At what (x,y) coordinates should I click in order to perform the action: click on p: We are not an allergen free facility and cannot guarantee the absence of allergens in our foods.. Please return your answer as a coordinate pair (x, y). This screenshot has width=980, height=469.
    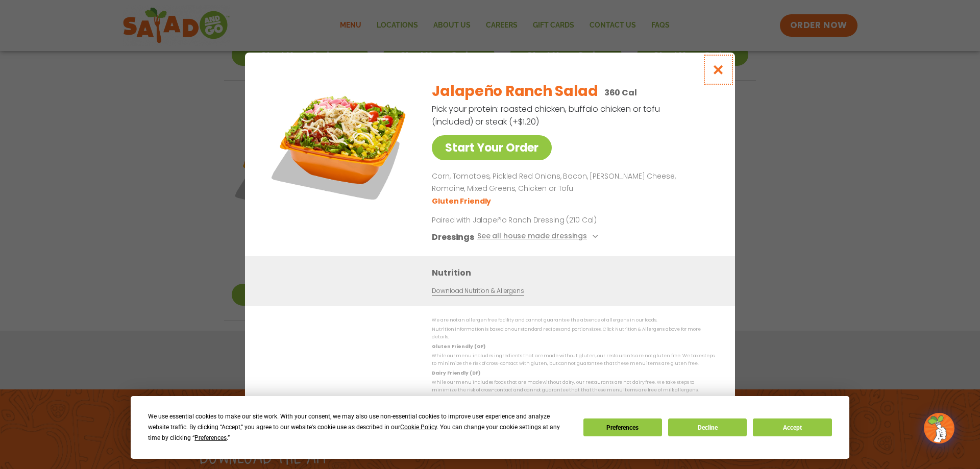
    Looking at the image, I should click on (573, 320).